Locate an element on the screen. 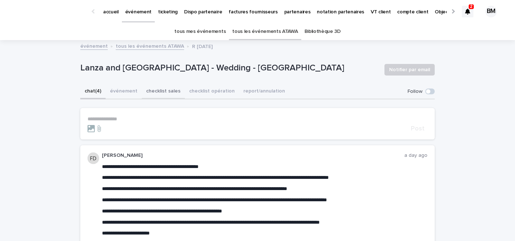 This screenshot has height=241, width=515. span: Notifier par email is located at coordinates (410, 70).